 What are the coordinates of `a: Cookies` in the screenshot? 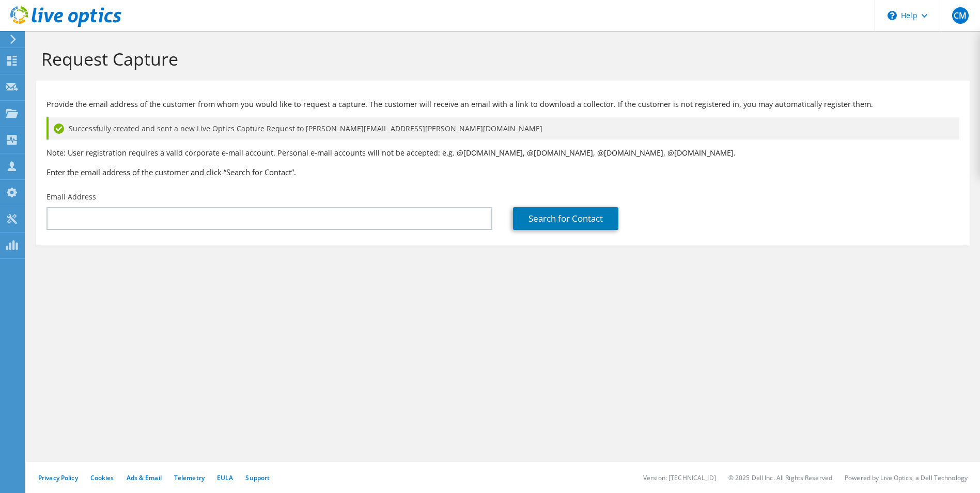 It's located at (102, 478).